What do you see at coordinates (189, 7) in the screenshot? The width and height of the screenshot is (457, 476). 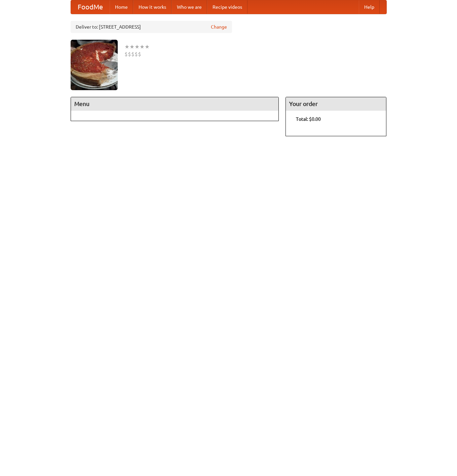 I see `a: Who we are` at bounding box center [189, 7].